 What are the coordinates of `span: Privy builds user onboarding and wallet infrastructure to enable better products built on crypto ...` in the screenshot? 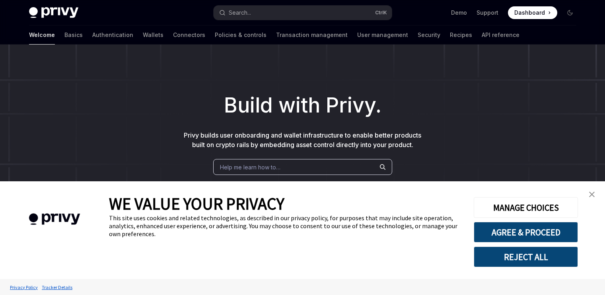 It's located at (302, 140).